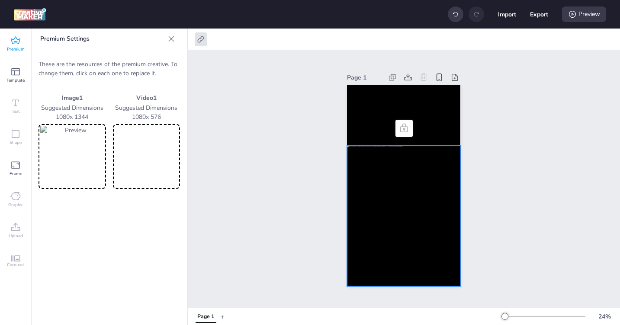 This screenshot has height=325, width=620. Describe the element at coordinates (16, 236) in the screenshot. I see `span: Upload` at that location.